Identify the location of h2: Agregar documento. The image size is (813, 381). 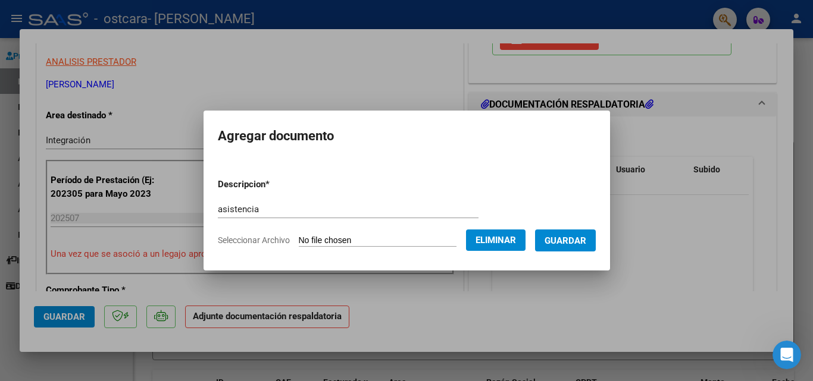
(406, 136).